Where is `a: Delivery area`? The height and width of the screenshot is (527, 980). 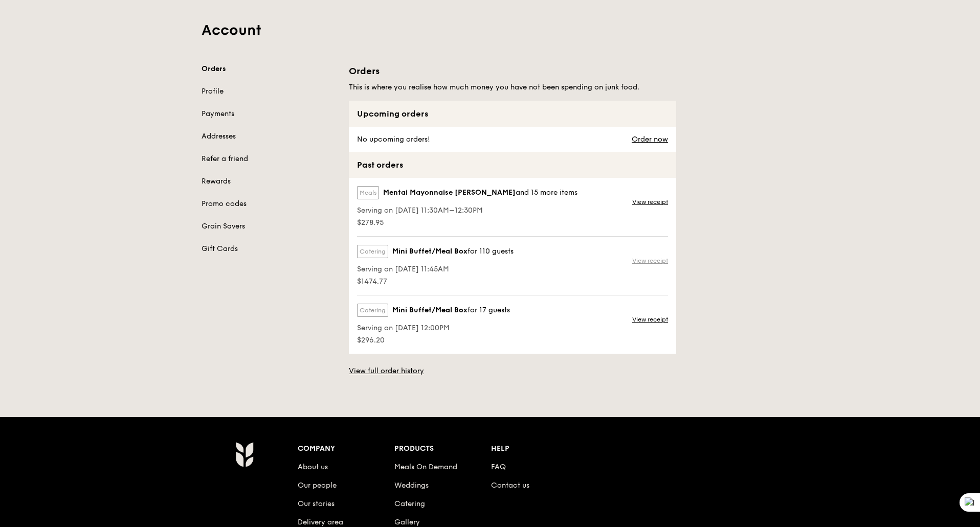
a: Delivery area is located at coordinates (320, 522).